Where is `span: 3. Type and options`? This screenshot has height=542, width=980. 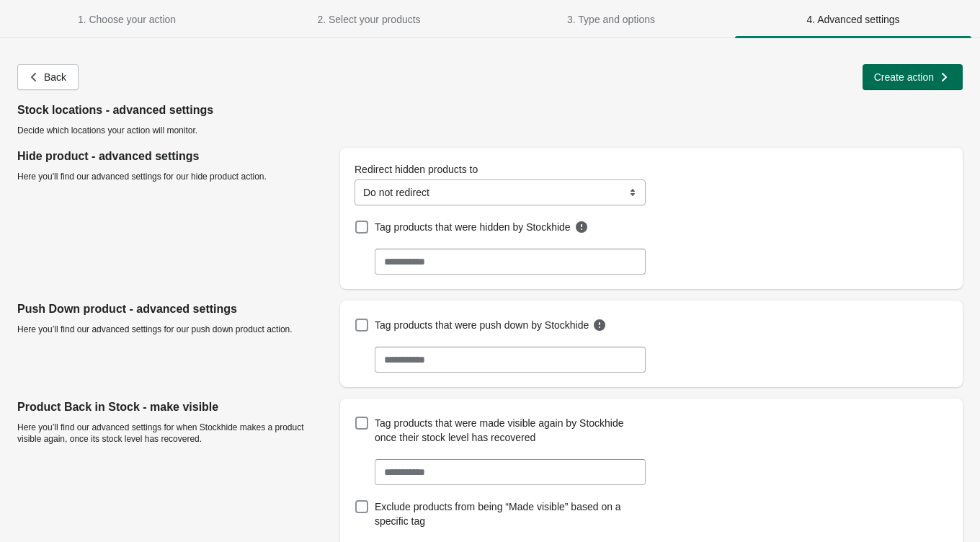
span: 3. Type and options is located at coordinates (611, 19).